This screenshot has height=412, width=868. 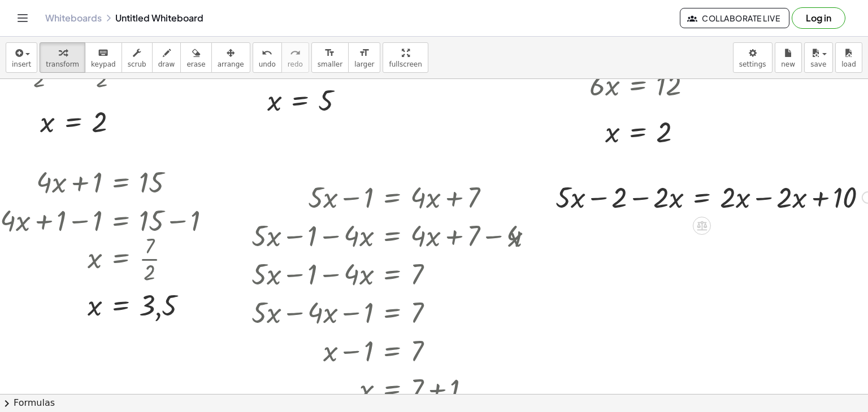 I want to click on span: insert, so click(x=22, y=65).